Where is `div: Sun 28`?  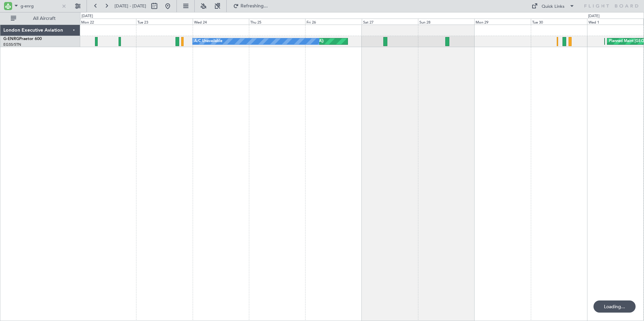 div: Sun 28 is located at coordinates (446, 22).